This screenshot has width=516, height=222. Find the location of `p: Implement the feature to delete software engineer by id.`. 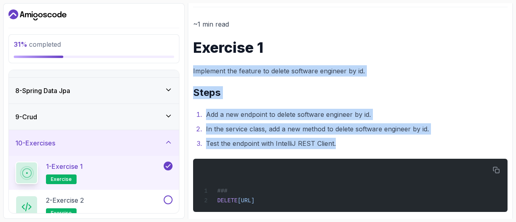

p: Implement the feature to delete software engineer by id. is located at coordinates (350, 71).